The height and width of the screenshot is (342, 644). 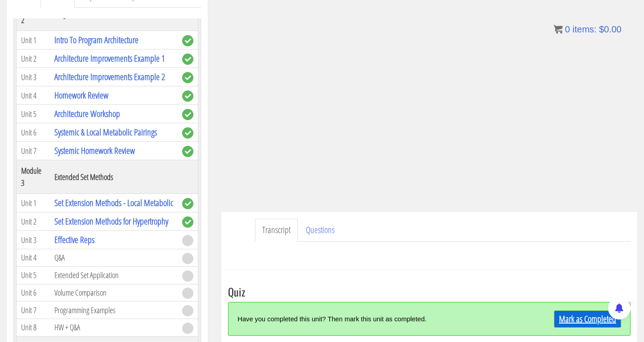 What do you see at coordinates (114, 293) in the screenshot?
I see `td: Volume Comparison` at bounding box center [114, 293].